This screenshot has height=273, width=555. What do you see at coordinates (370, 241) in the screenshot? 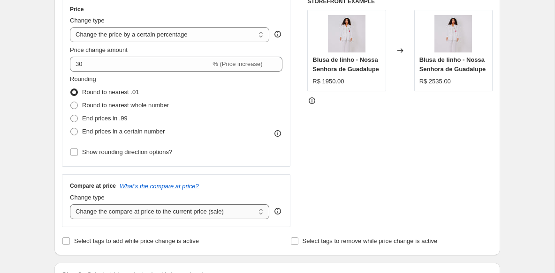
I see `span: Select tags to remove while price change is active` at bounding box center [370, 241].